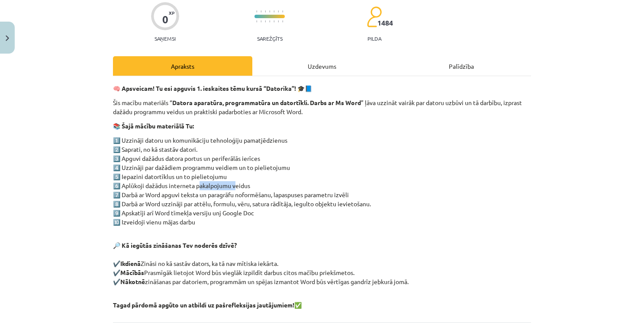 The image size is (644, 323). Describe the element at coordinates (213, 88) in the screenshot. I see `strong: 🧠 Apsveicam! Tu esi apguvis 1. ieskaites tēmu kursā “Datorika”! 🎓📘` at that location.